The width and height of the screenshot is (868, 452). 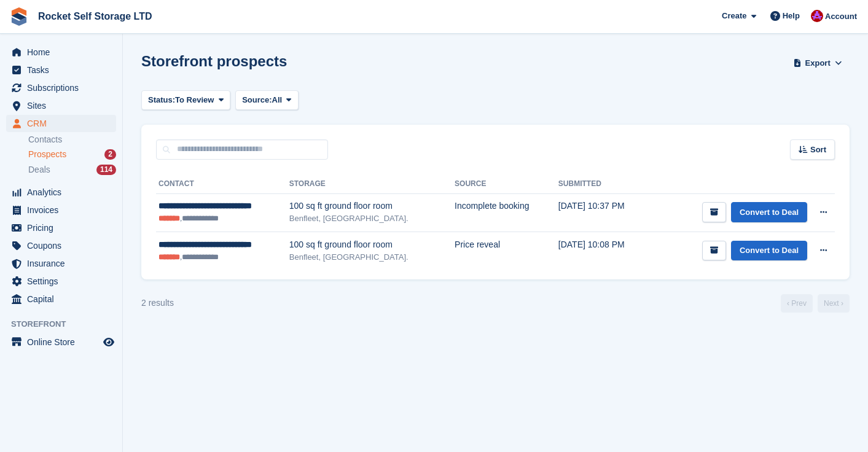 I want to click on span: Invoices, so click(x=64, y=210).